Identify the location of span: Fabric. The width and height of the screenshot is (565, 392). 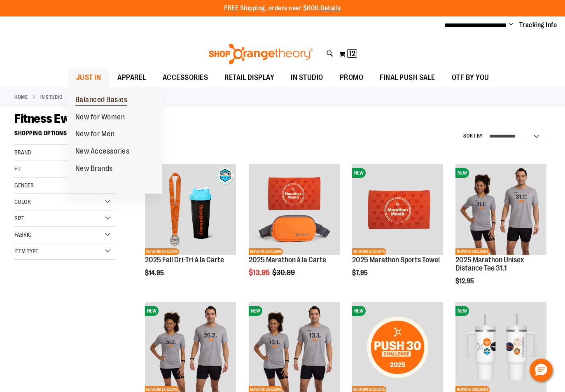
(23, 235).